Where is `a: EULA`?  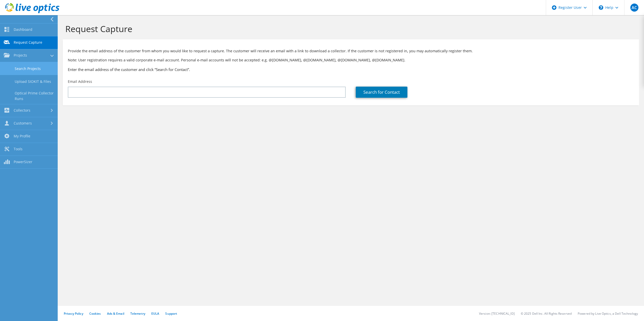
a: EULA is located at coordinates (155, 313).